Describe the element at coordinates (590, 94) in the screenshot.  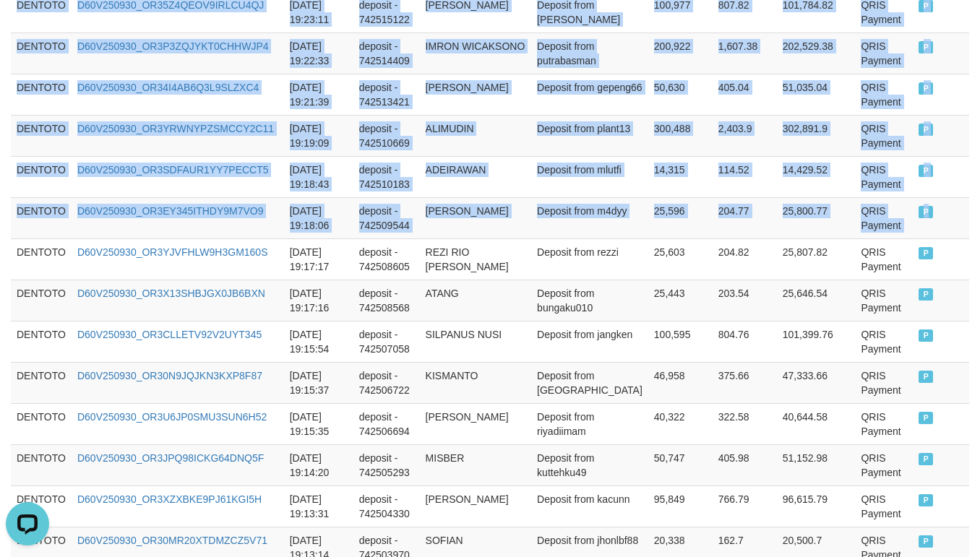
I see `td: Deposit from gepeng66` at that location.